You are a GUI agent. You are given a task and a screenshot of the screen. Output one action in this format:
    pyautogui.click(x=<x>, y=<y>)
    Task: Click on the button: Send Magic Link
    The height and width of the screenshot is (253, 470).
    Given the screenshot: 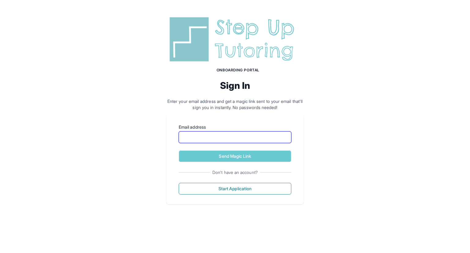 What is the action you would take?
    pyautogui.click(x=235, y=156)
    